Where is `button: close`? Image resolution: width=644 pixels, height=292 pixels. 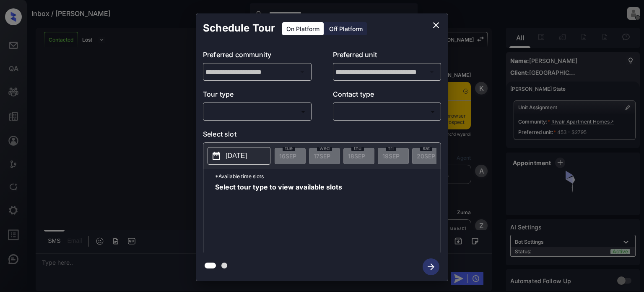 button: close is located at coordinates (436, 25).